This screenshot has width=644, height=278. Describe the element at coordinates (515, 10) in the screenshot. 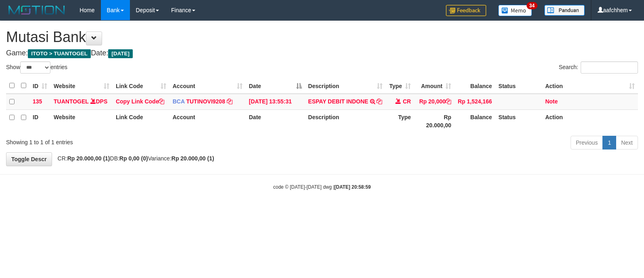

I see `img: Button%20Memo.svg` at that location.